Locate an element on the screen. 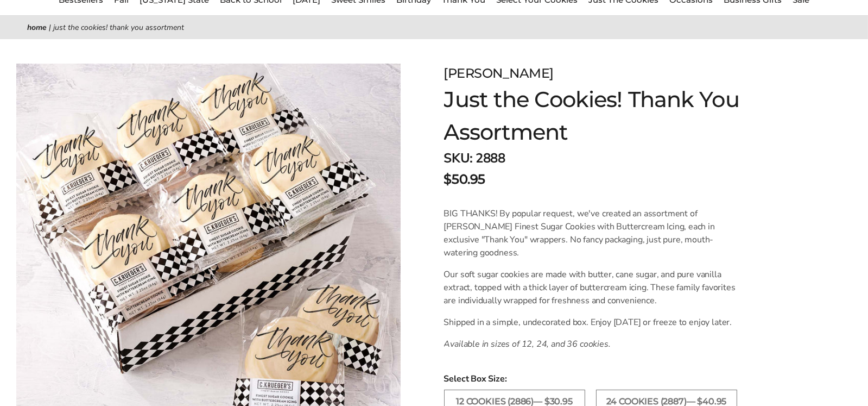  span: $50.95 is located at coordinates (465, 179).